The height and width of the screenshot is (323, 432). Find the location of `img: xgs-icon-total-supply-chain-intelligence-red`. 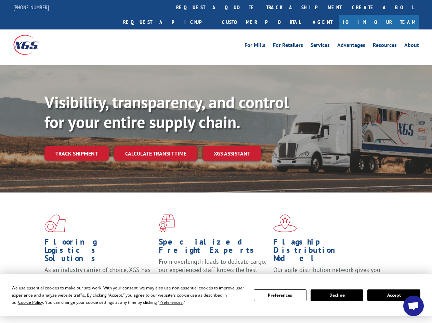

img: xgs-icon-total-supply-chain-intelligence-red is located at coordinates (55, 223).